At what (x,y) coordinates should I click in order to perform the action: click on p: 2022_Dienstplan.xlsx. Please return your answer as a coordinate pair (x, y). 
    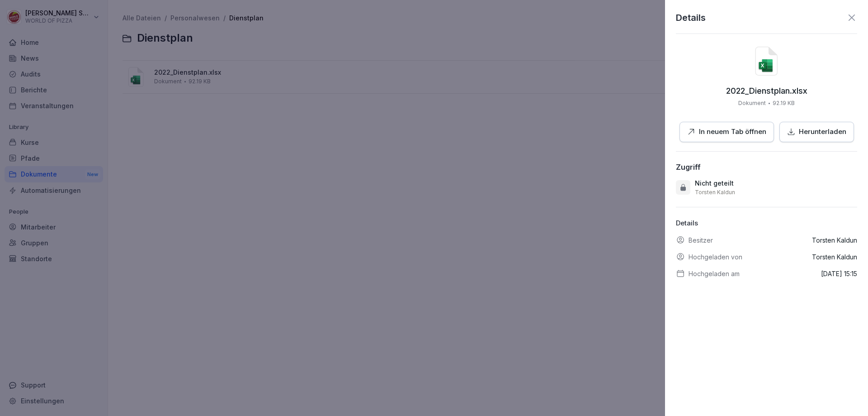
    Looking at the image, I should click on (767, 91).